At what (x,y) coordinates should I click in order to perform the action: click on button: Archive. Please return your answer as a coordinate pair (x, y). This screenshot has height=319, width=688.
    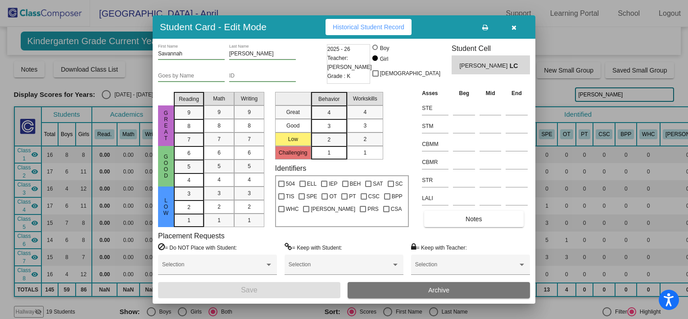
    Looking at the image, I should click on (439, 290).